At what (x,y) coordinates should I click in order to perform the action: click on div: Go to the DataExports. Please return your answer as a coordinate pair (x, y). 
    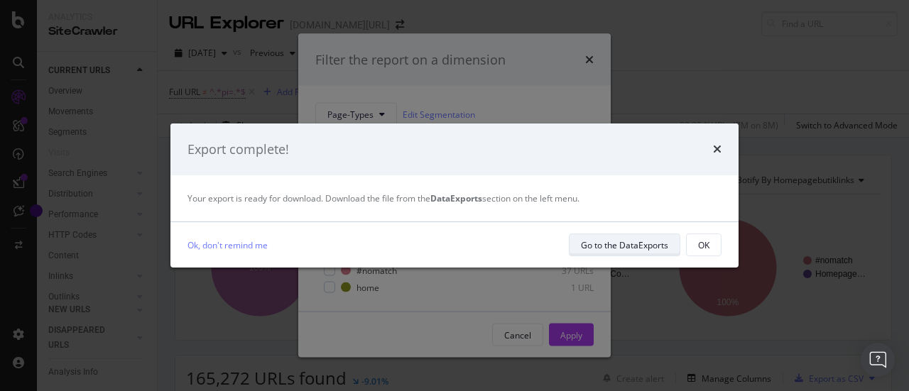
    Looking at the image, I should click on (624, 245).